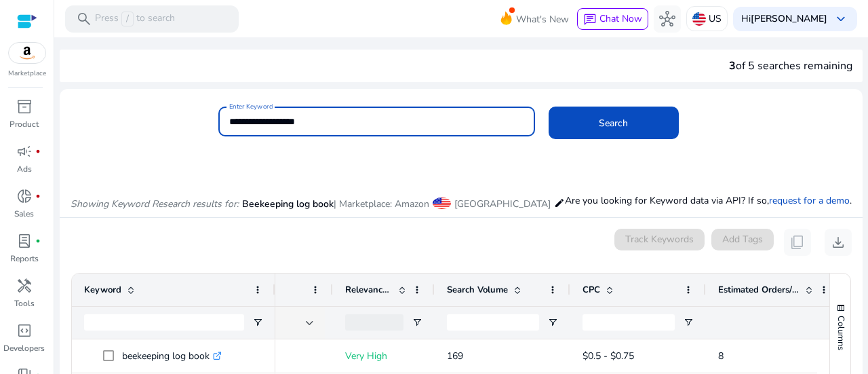  I want to click on span: handyman, so click(25, 286).